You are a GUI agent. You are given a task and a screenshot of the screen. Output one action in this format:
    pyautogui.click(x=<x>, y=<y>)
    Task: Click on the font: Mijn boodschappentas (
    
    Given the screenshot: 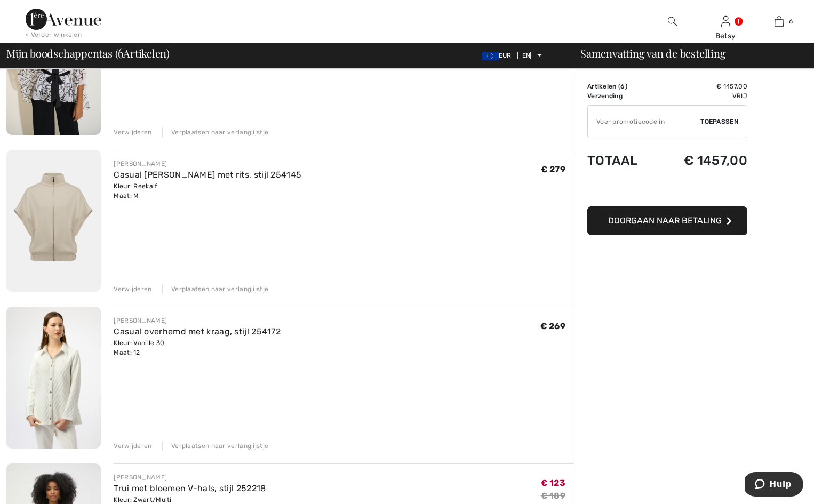 What is the action you would take?
    pyautogui.click(x=62, y=53)
    